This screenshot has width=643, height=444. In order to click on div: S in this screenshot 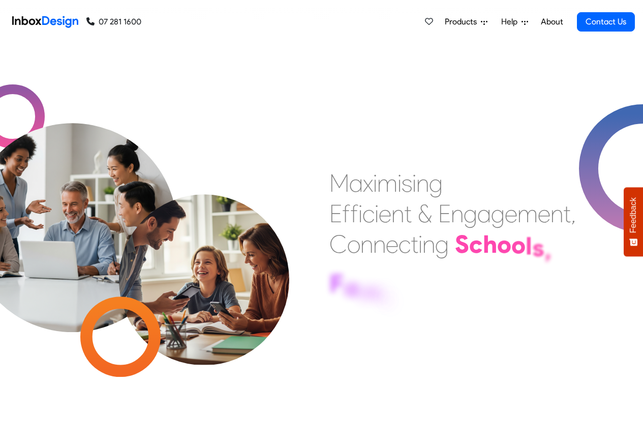, I will do `click(462, 244)`.